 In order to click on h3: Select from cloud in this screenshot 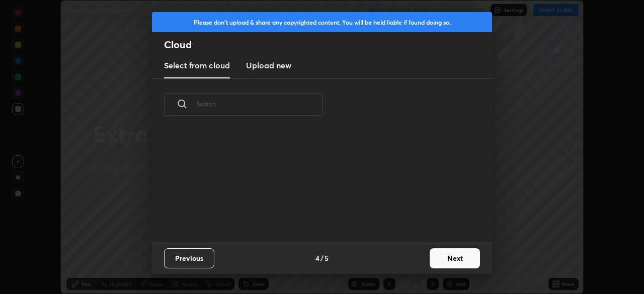, I will do `click(196, 65)`.